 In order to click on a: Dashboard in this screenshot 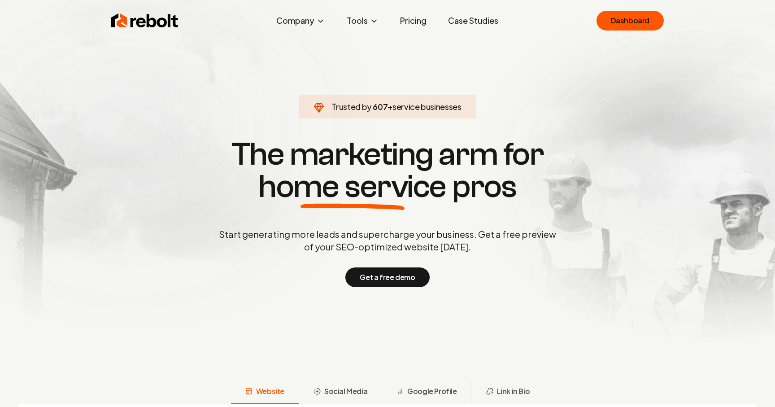, I will do `click(630, 21)`.